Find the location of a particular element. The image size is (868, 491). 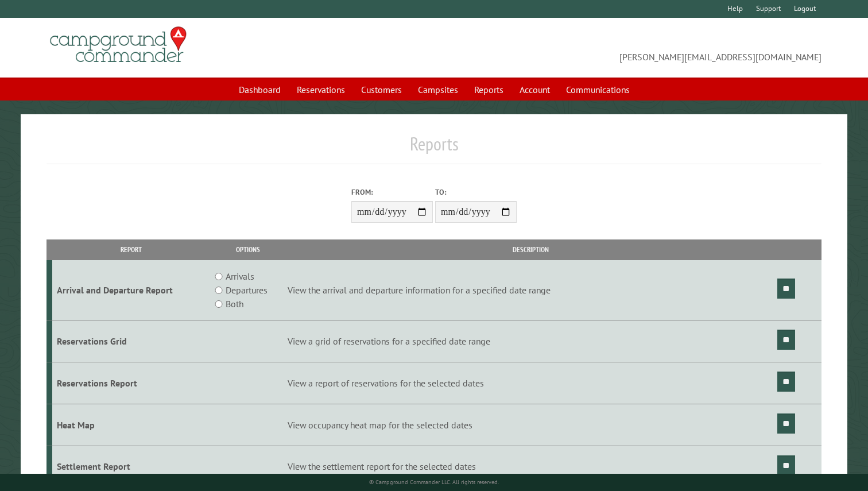

td: Settlement Report is located at coordinates (131, 466).